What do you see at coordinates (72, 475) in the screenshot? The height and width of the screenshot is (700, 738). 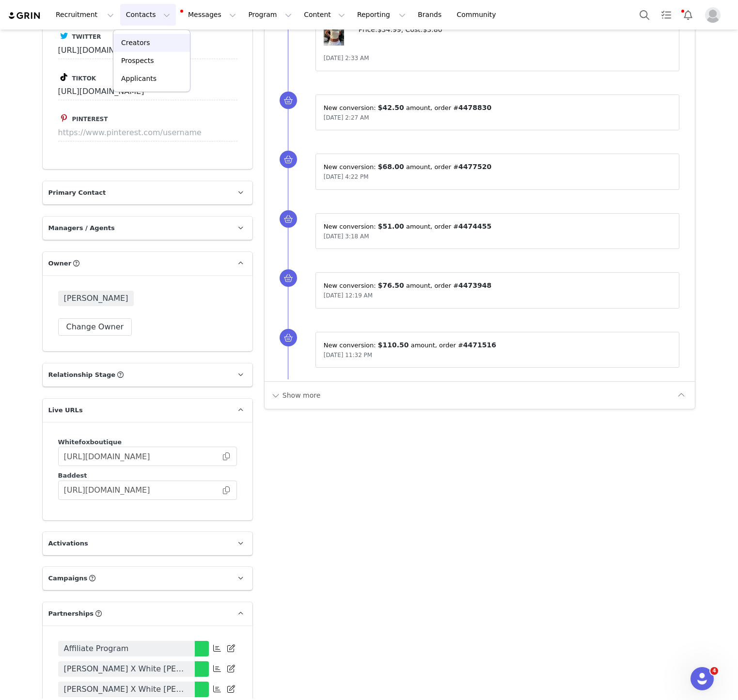 I see `span: Baddest` at bounding box center [72, 475].